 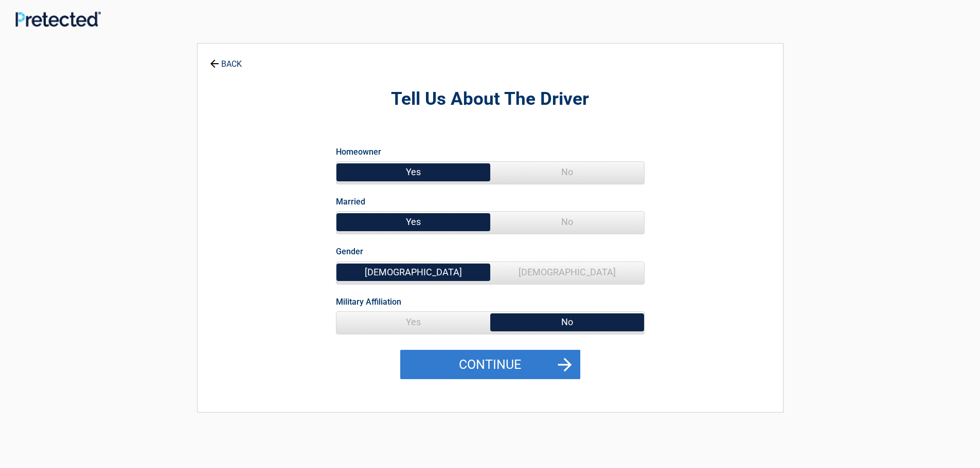 What do you see at coordinates (350, 201) in the screenshot?
I see `label: Married` at bounding box center [350, 201].